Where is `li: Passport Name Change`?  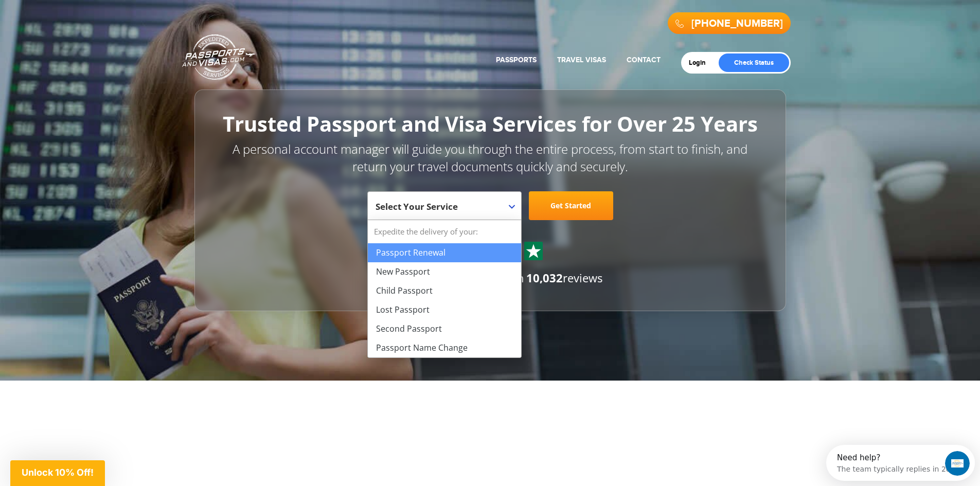
li: Passport Name Change is located at coordinates (444, 348).